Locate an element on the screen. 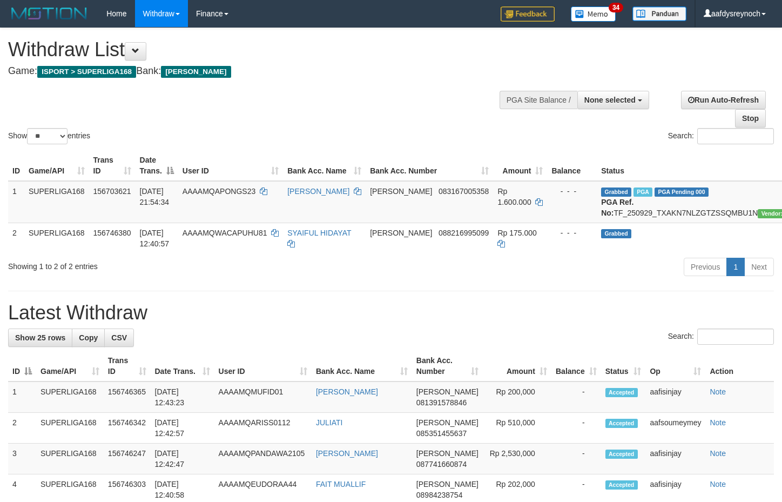  a: 1 is located at coordinates (736, 267).